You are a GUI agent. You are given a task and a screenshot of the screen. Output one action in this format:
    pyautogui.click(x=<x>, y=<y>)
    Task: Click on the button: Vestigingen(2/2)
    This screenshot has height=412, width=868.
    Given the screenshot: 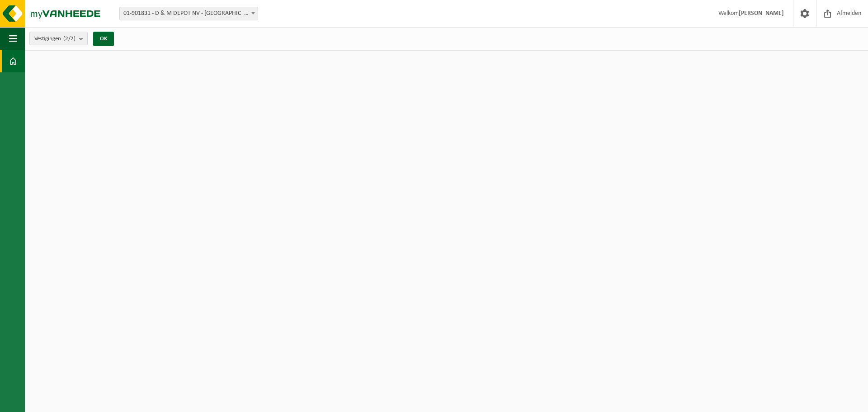 What is the action you would take?
    pyautogui.click(x=58, y=38)
    